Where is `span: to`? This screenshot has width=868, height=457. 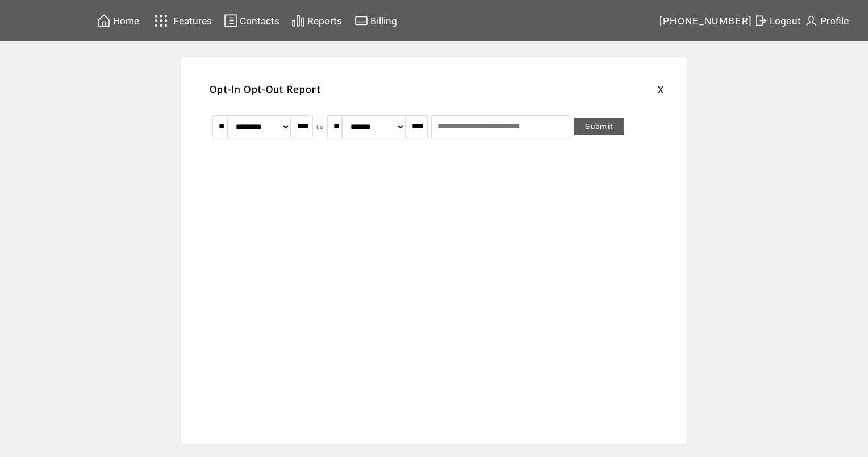 span: to is located at coordinates (319, 127).